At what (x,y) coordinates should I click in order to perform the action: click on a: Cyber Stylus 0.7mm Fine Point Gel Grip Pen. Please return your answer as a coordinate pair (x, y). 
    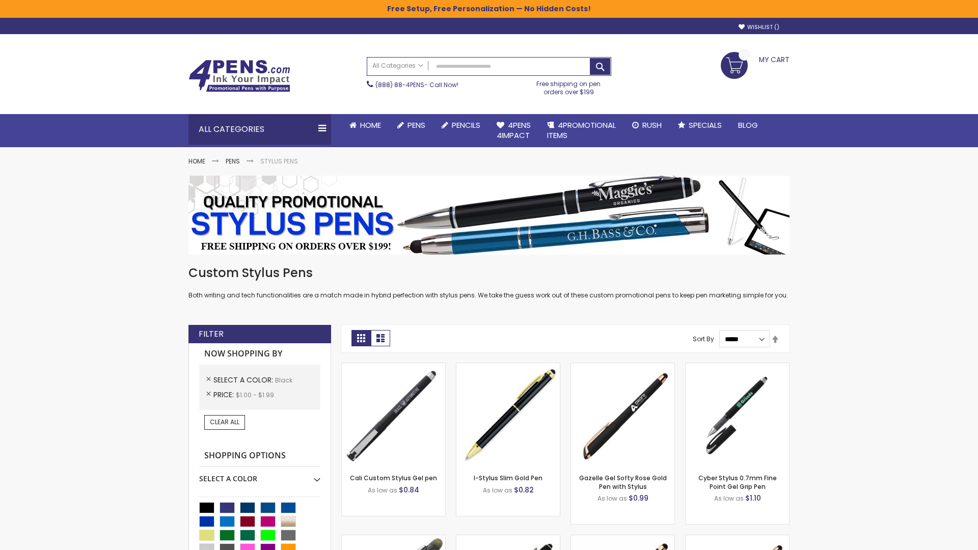
    Looking at the image, I should click on (738, 482).